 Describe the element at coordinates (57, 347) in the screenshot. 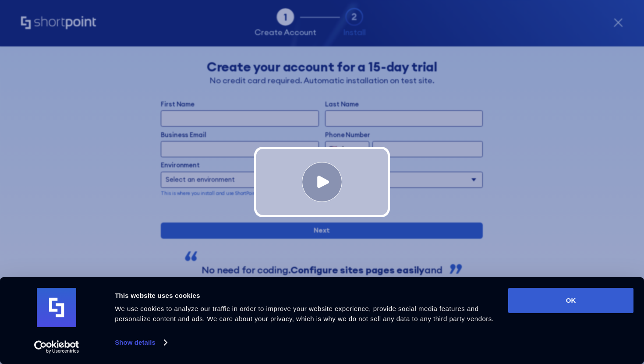

I see `a: Usercentrics Cookiebot - opens in a new window` at that location.